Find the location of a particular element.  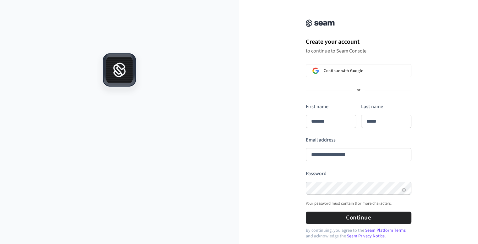

button: Continue is located at coordinates (359, 217).